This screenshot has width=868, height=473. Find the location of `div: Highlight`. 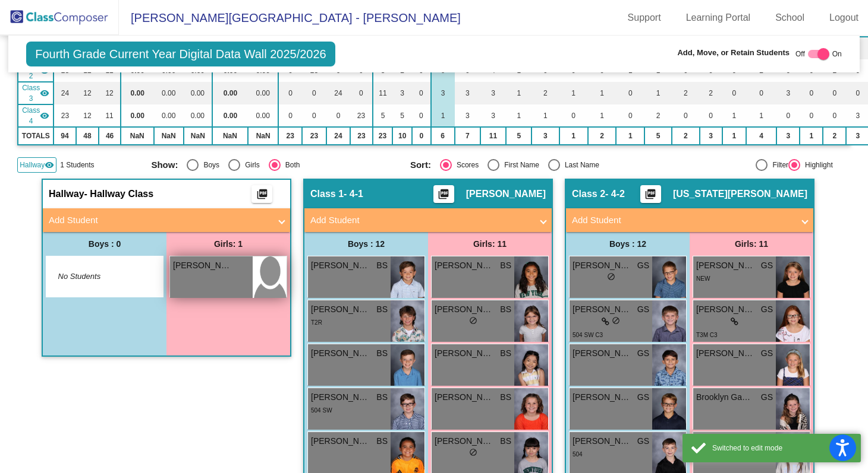

div: Highlight is located at coordinates (816, 165).